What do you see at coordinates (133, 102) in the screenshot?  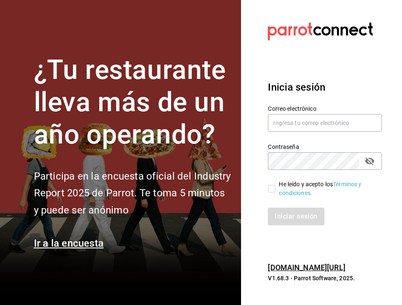 I see `h1: ¿Tu restaurante lleva más de un año operando?` at bounding box center [133, 102].